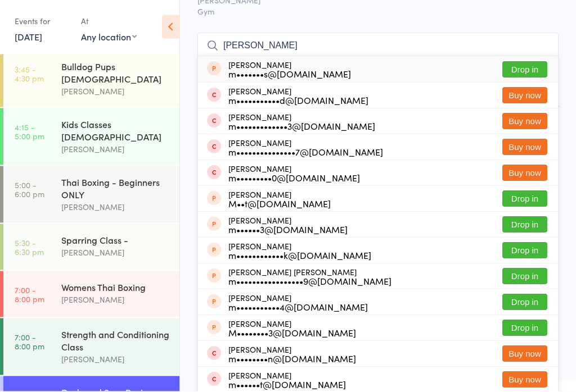 The height and width of the screenshot is (392, 576). Describe the element at coordinates (115, 240) in the screenshot. I see `div: Sparring Class -` at that location.